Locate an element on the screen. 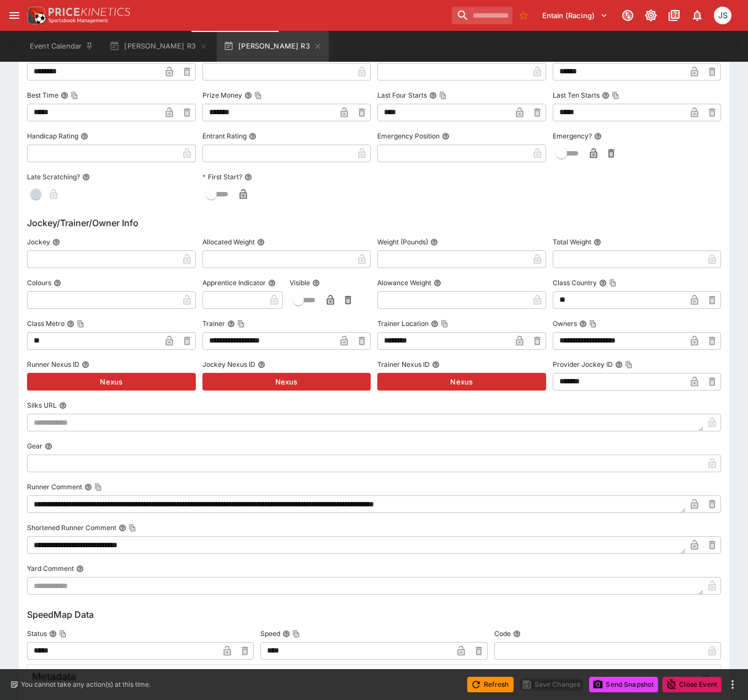 This screenshot has height=700, width=748. button: SpeedCopy To Clipboard is located at coordinates (286, 634).